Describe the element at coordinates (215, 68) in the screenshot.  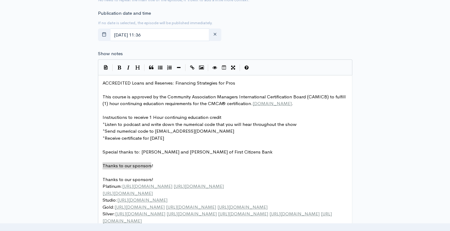
I see `button: Toggle Preview` at that location.